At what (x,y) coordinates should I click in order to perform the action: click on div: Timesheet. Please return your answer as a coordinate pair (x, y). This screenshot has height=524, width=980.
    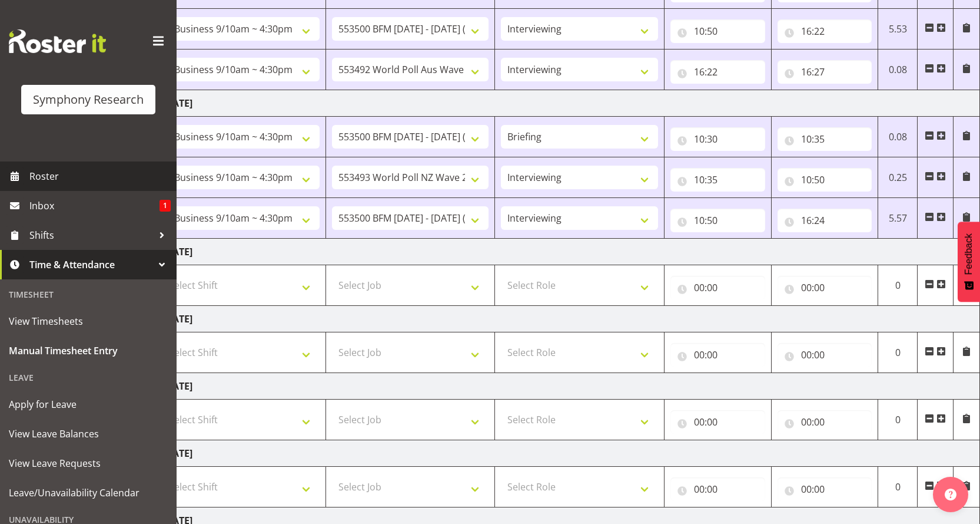
    Looking at the image, I should click on (88, 294).